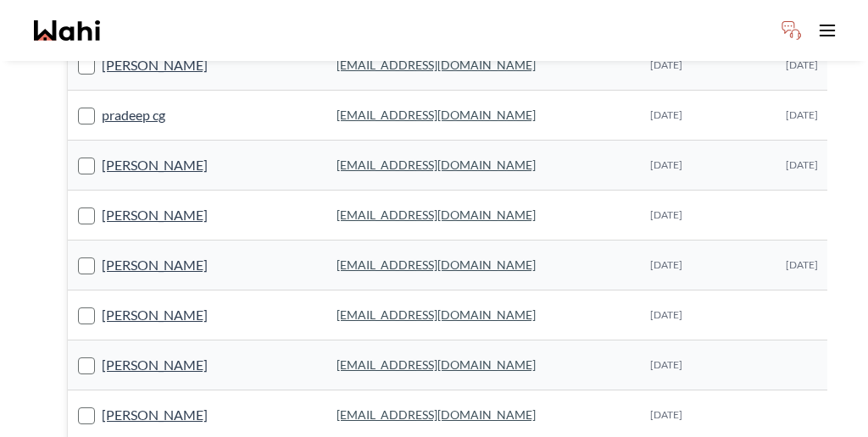 This screenshot has width=868, height=437. I want to click on button: Toggle open navigation menu, so click(828, 30).